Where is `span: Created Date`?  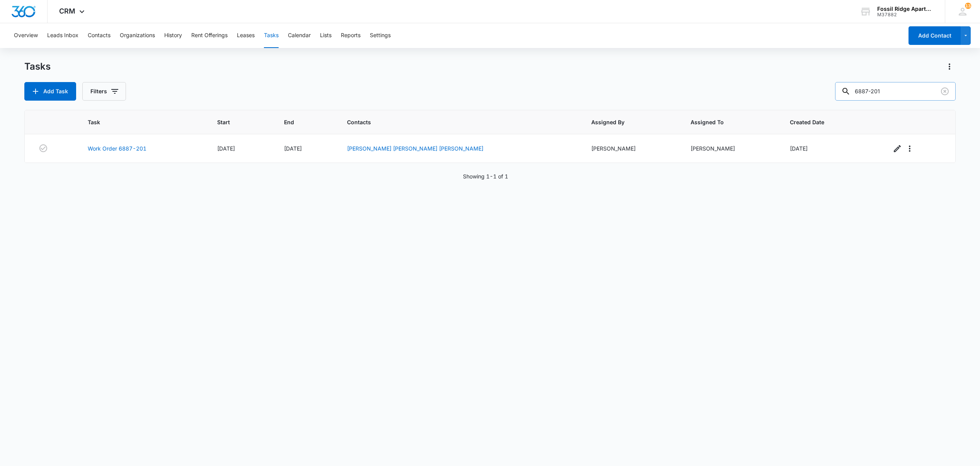
span: Created Date is located at coordinates (825, 122).